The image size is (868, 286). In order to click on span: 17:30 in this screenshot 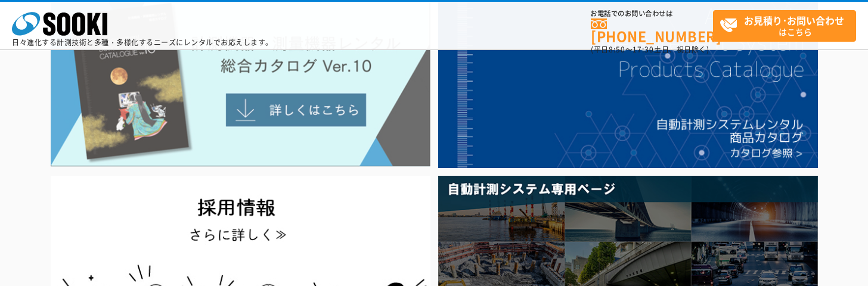, I will do `click(644, 50)`.